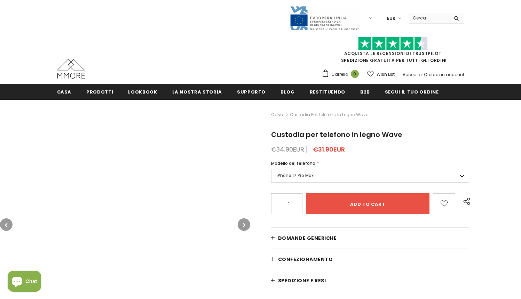  Describe the element at coordinates (410, 74) in the screenshot. I see `a: Accedi` at that location.